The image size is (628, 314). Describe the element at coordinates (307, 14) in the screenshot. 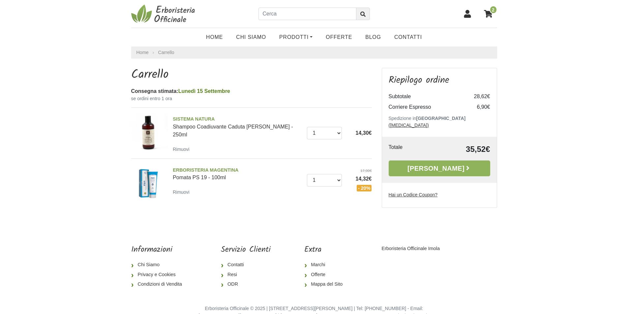

I see `input: Cerca` at that location.